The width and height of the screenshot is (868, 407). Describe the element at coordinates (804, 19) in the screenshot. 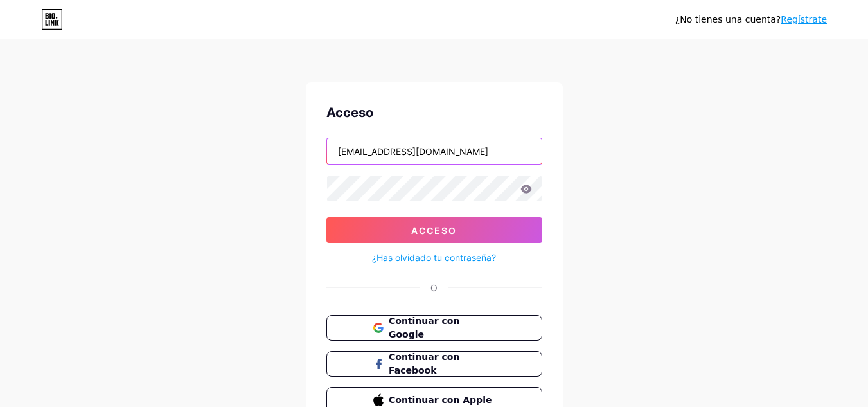

I see `font: Regístrate` at that location.